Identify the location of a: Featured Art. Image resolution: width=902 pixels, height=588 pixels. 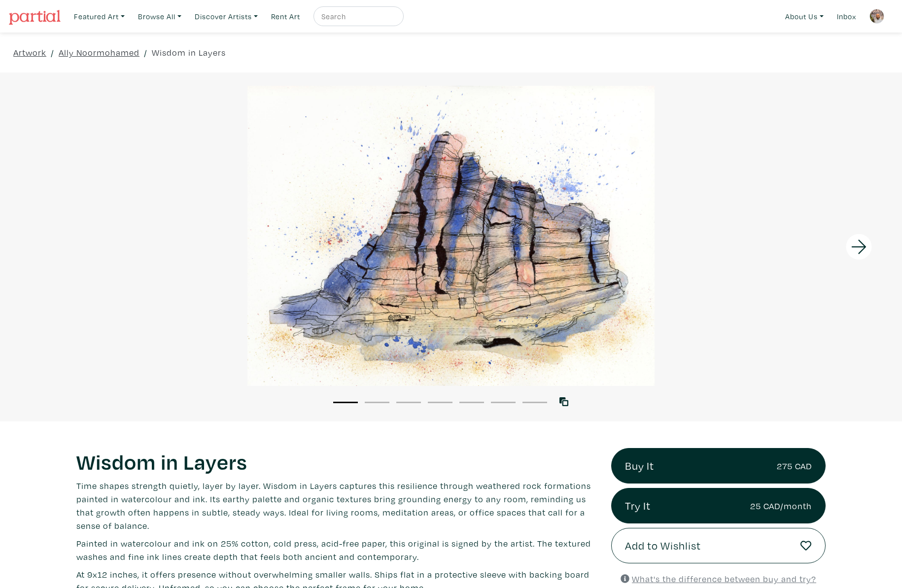
(99, 17).